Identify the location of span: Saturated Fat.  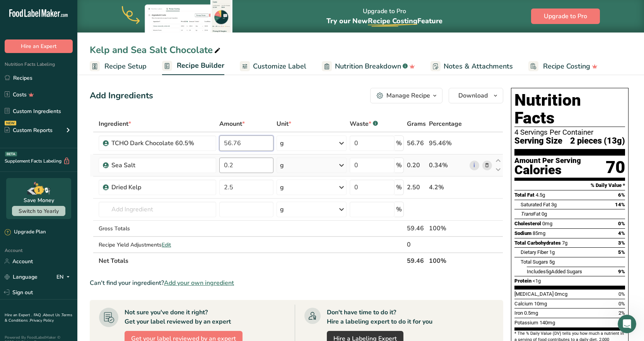
(535, 204).